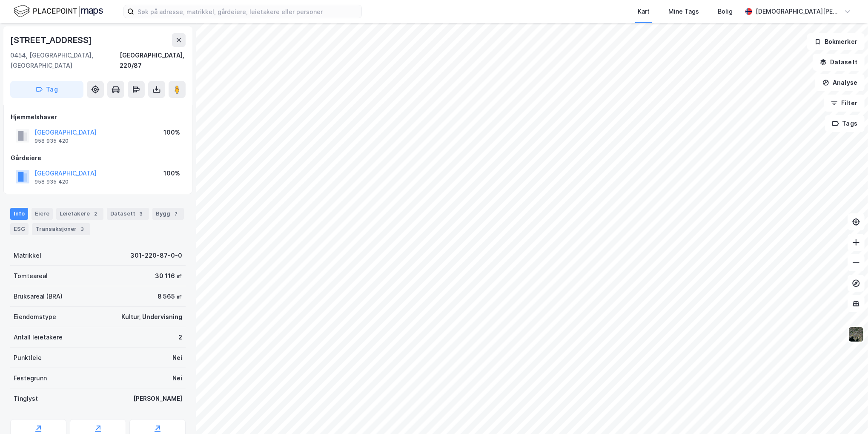 The height and width of the screenshot is (434, 868). Describe the element at coordinates (152, 317) in the screenshot. I see `div: Kultur, Undervisning` at that location.